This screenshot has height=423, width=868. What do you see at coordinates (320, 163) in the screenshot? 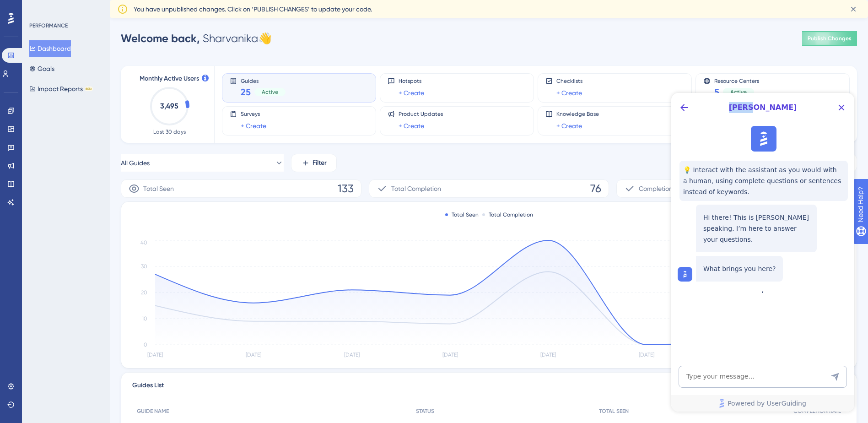
I see `span: Filter` at bounding box center [320, 163].